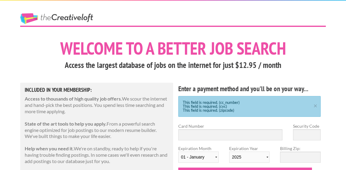  Describe the element at coordinates (198, 157) in the screenshot. I see `select: Expiration Month` at that location.